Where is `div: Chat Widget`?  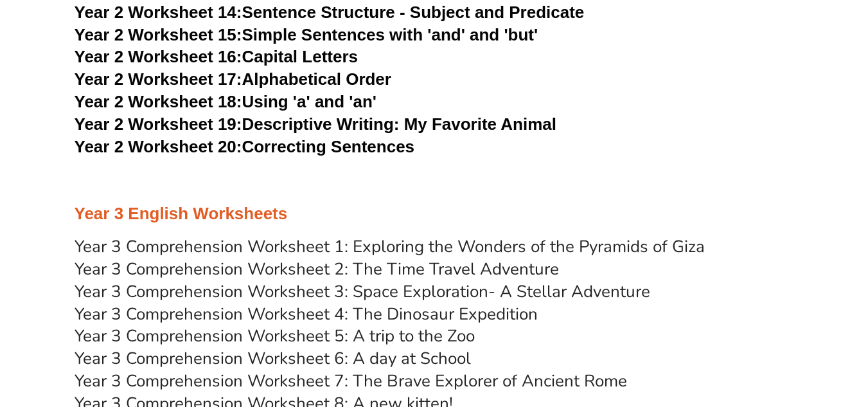
div: Chat Widget is located at coordinates (835, 376).